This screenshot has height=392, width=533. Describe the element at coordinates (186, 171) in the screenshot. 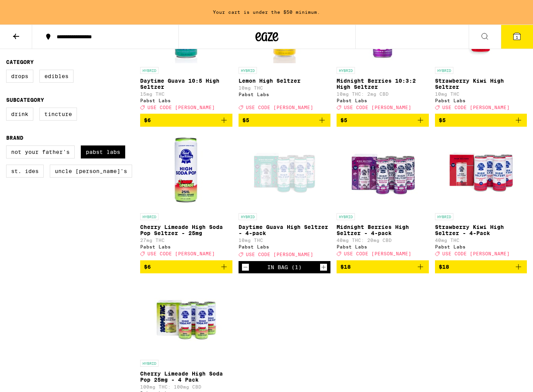

I see `img: Pabst Labs - Cherry Limeade High Soda Pop Seltzer - 25mg` at that location.